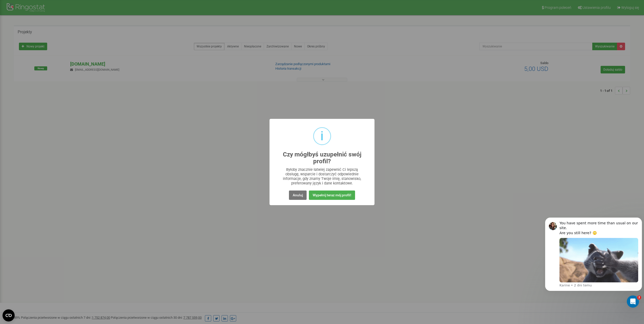  I want to click on img: Profile image for Karine, so click(10, 11).